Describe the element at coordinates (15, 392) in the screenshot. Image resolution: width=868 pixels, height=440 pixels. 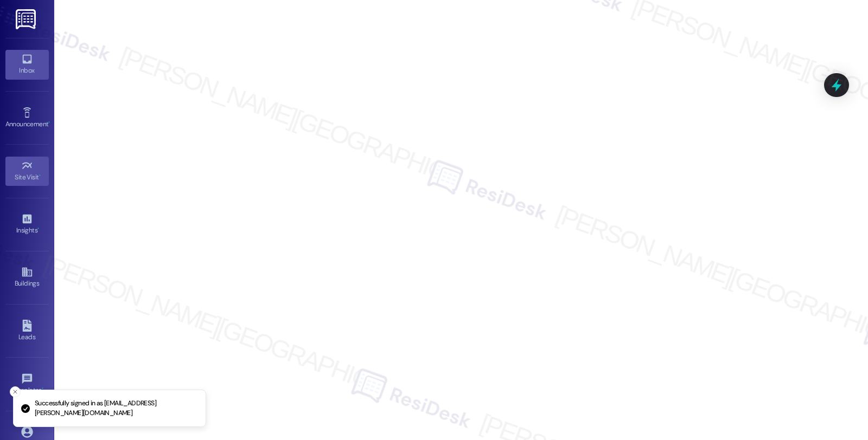
I see `button: Close toast` at that location.